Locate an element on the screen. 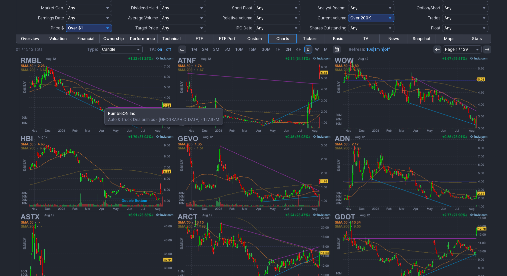  a: M is located at coordinates (326, 49).